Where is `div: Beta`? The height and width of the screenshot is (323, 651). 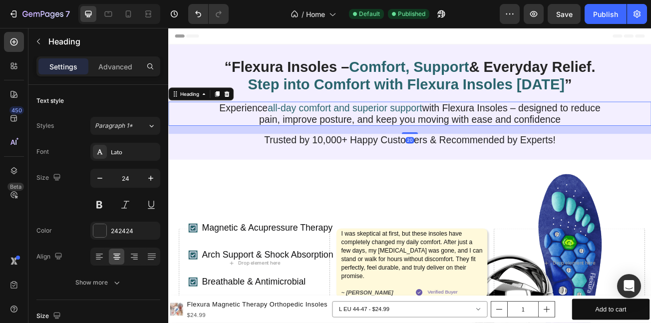
div: Beta is located at coordinates (15, 187).